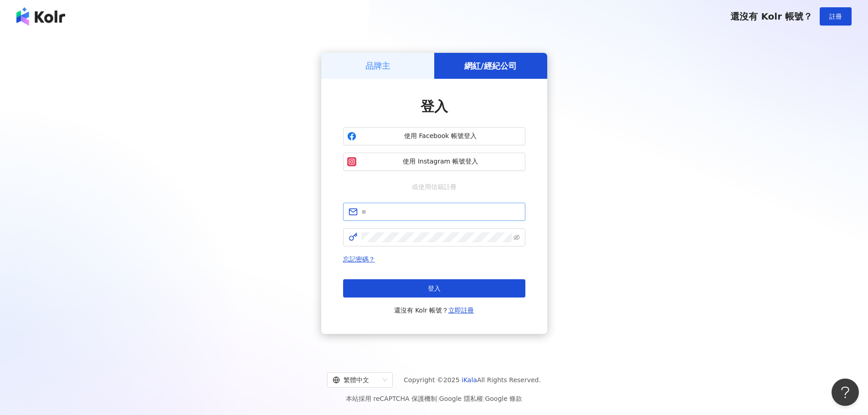  What do you see at coordinates (359, 259) in the screenshot?
I see `a: 忘記密碼？` at bounding box center [359, 259].